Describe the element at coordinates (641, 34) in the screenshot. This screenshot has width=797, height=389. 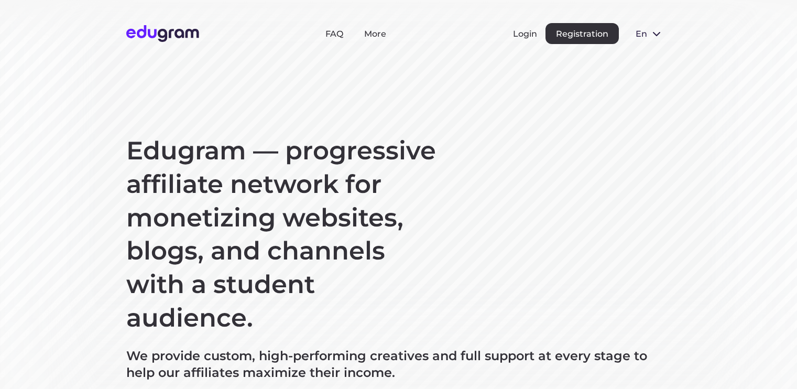
I see `span: en` at that location.